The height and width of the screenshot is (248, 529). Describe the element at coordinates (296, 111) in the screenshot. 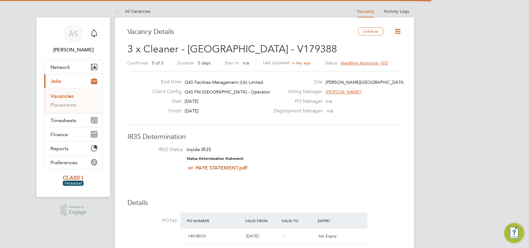

I see `label: Deployment Manager` at that location.